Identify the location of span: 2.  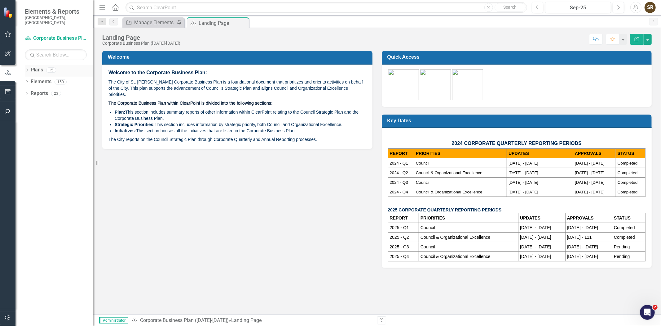
(656, 307).